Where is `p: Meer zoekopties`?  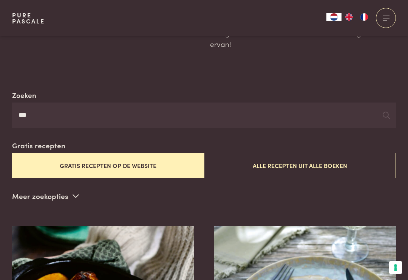
p: Meer zoekopties is located at coordinates (45, 196).